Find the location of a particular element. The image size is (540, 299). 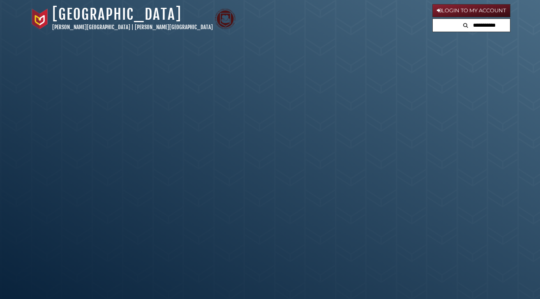

i: Search is located at coordinates (466, 25).